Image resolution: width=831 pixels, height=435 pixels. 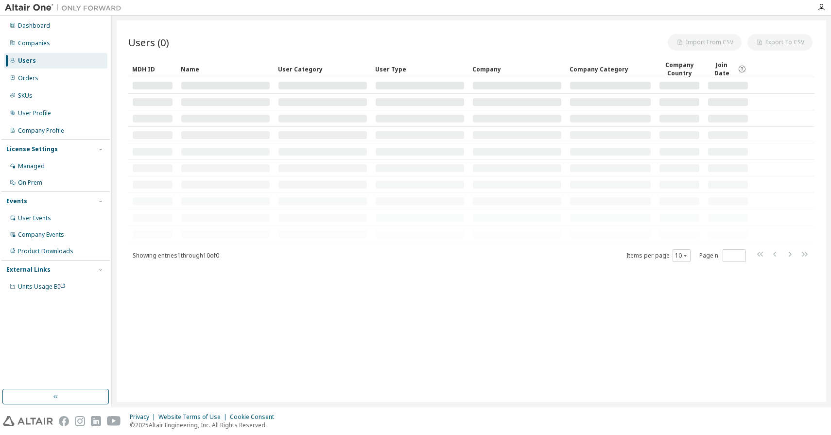 I want to click on span: Join Date, so click(x=721, y=69).